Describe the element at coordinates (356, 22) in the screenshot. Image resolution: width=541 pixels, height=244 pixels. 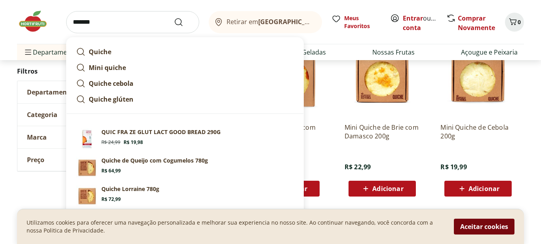
I see `a: Meus Favoritos` at that location.